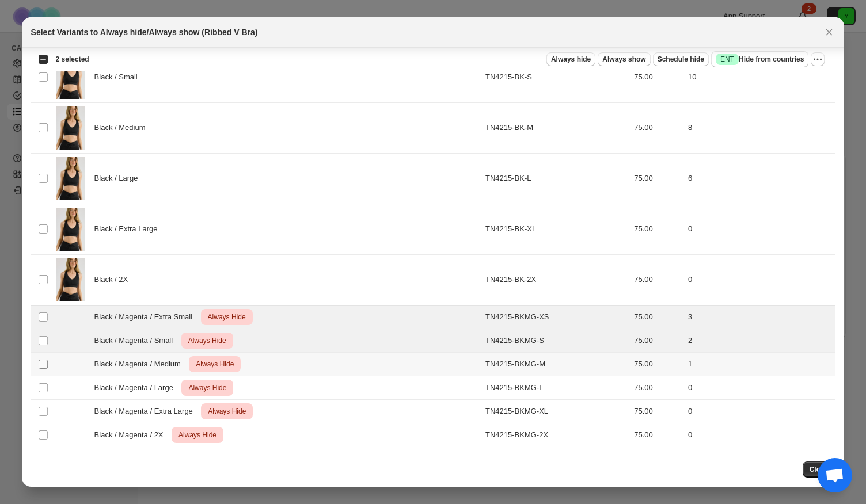  What do you see at coordinates (571, 59) in the screenshot?
I see `button: Always hide` at bounding box center [571, 59].